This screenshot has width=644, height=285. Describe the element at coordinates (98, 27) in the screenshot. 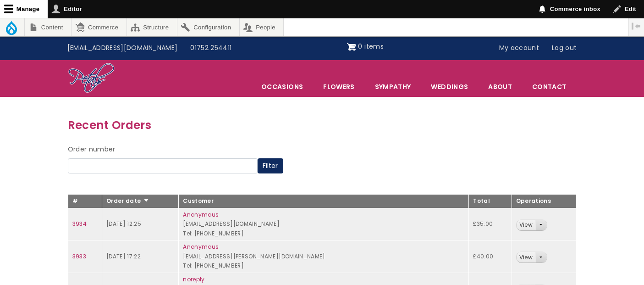

I see `a: Commerce` at that location.